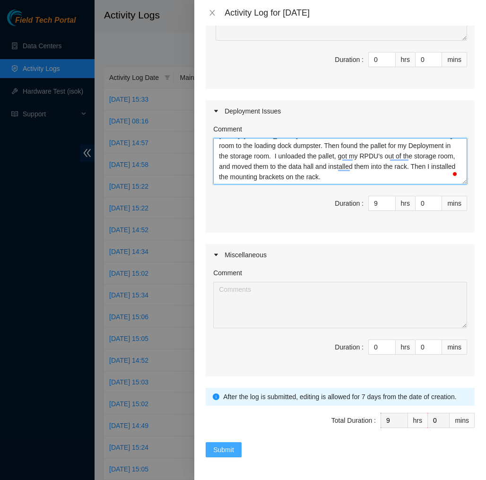  I want to click on div: After the log is submitted, editing is allowed for 7 days from the date of creation., so click(345, 397).